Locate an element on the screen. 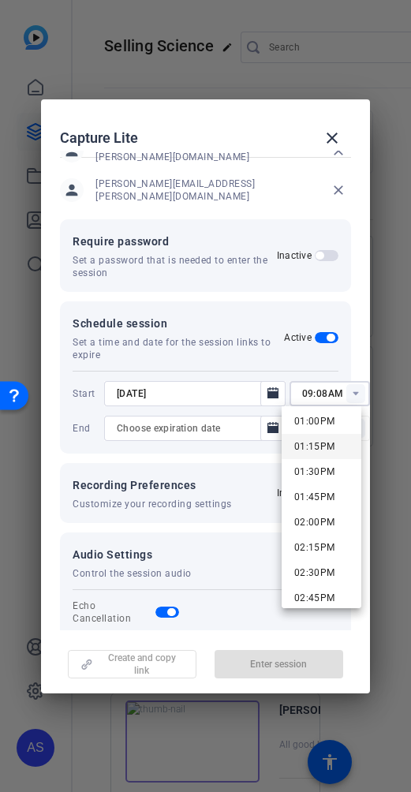 This screenshot has width=411, height=792. span: 01:45PM is located at coordinates (315, 497).